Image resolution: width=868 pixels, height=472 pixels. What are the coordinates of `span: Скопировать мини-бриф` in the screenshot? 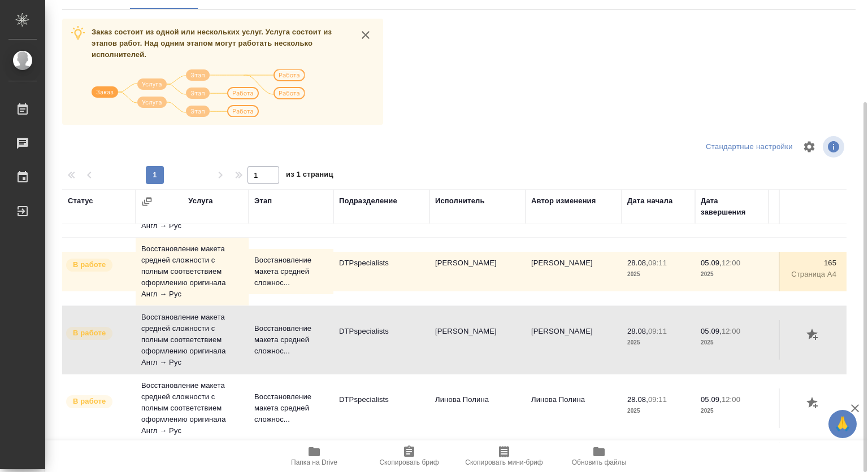 It's located at (503, 463).